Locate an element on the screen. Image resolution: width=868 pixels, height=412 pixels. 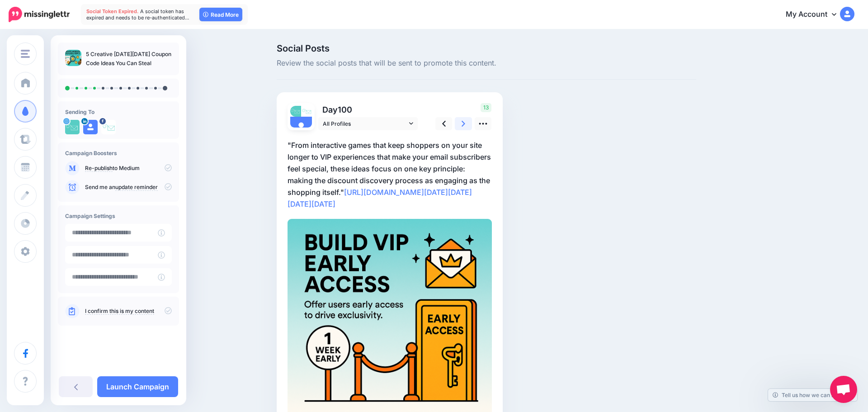
span: Social Posts is located at coordinates (487, 48).